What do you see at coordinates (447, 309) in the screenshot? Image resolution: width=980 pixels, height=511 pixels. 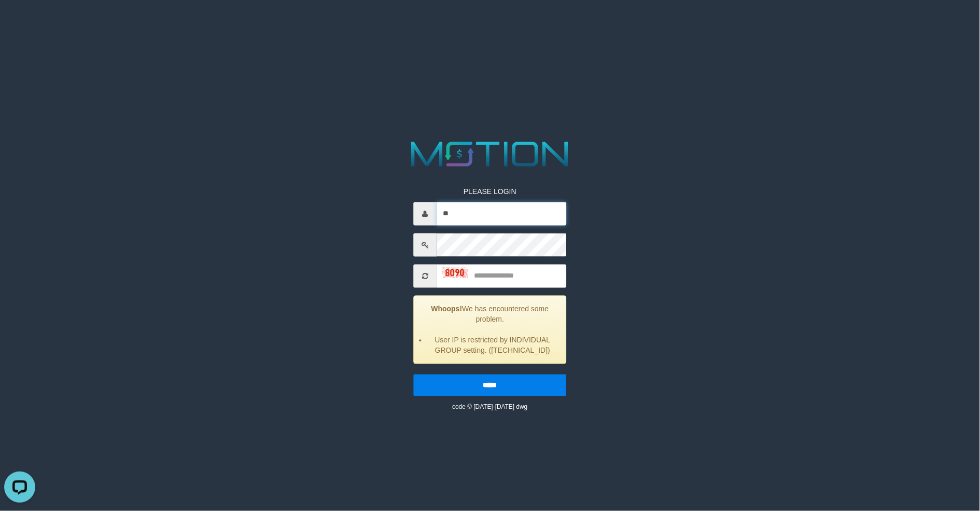 I see `strong: Whoops!` at bounding box center [447, 309].